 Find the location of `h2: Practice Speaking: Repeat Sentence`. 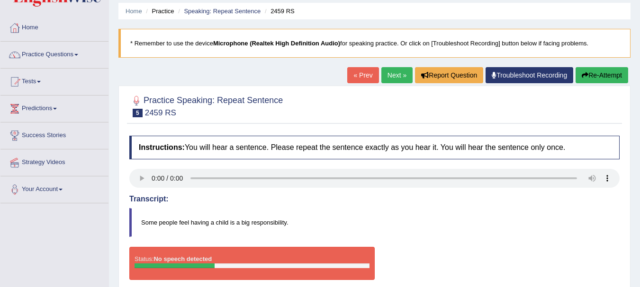

h2: Practice Speaking: Repeat Sentence is located at coordinates (206, 106).